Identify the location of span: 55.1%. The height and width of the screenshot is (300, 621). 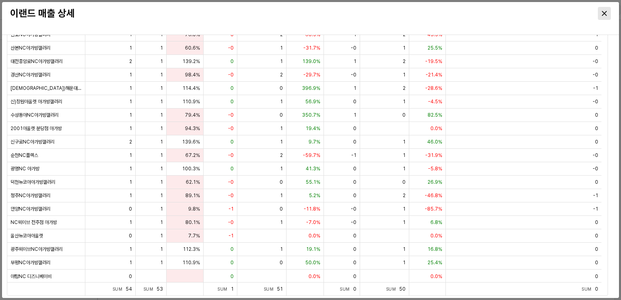
(313, 182).